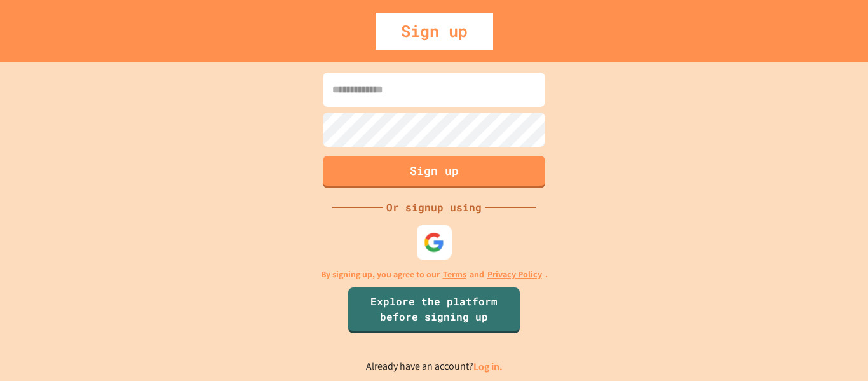  What do you see at coordinates (488, 366) in the screenshot?
I see `a: Log in.` at bounding box center [488, 366].